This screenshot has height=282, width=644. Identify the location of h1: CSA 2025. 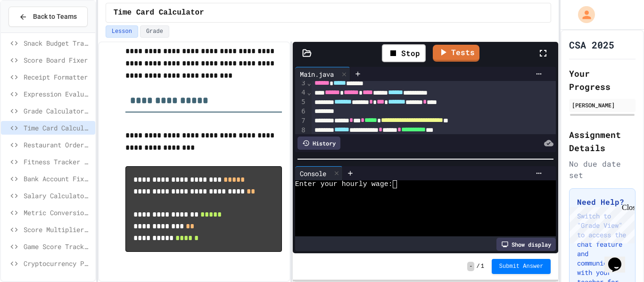
(592, 45).